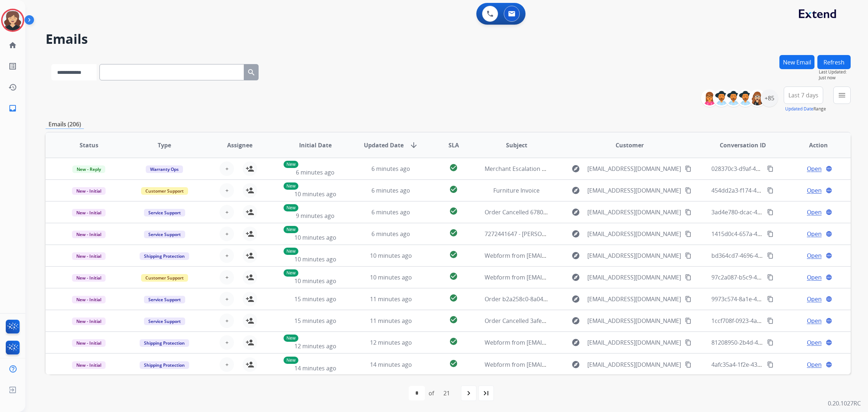 This screenshot has height=412, width=868. Describe the element at coordinates (765, 299) in the screenshot. I see `span: 9973c574-8a1e-4f46-8007-aff750770a11` at that location.